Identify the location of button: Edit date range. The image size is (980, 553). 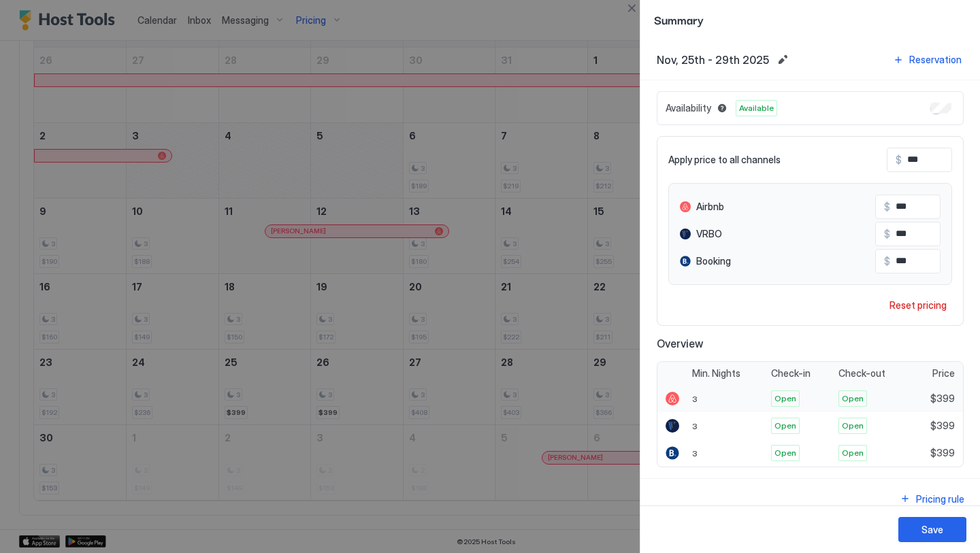
(783, 60).